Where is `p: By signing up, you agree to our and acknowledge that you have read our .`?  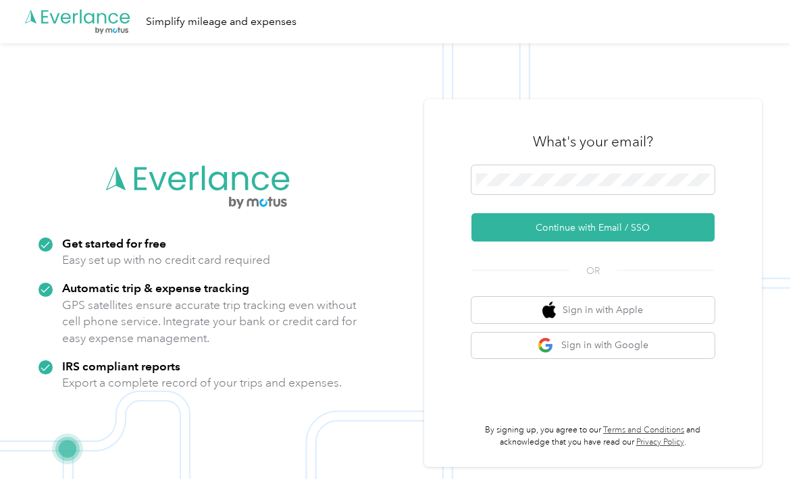 p: By signing up, you agree to our and acknowledge that you have read our . is located at coordinates (593, 436).